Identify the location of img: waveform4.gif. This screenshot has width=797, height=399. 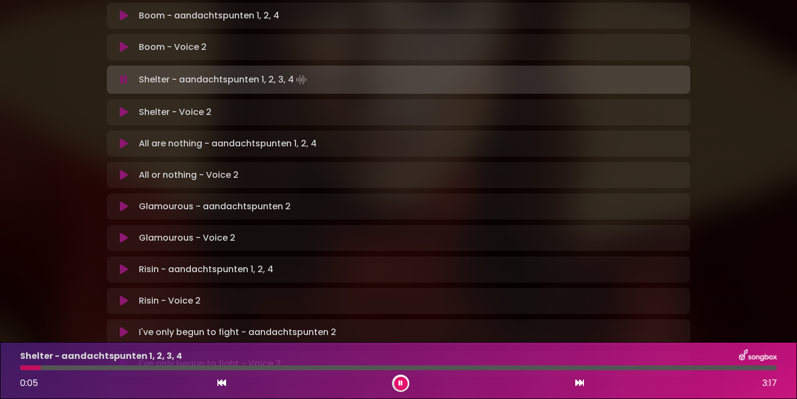
(302, 80).